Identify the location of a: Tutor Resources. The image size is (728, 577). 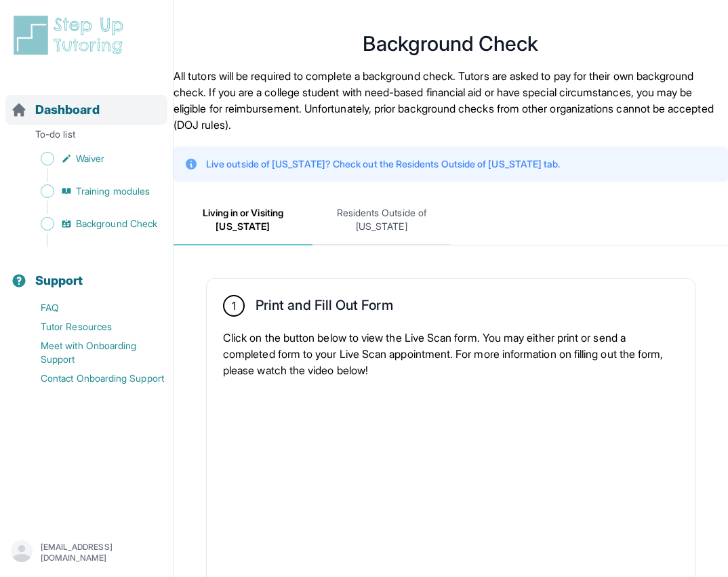
(92, 326).